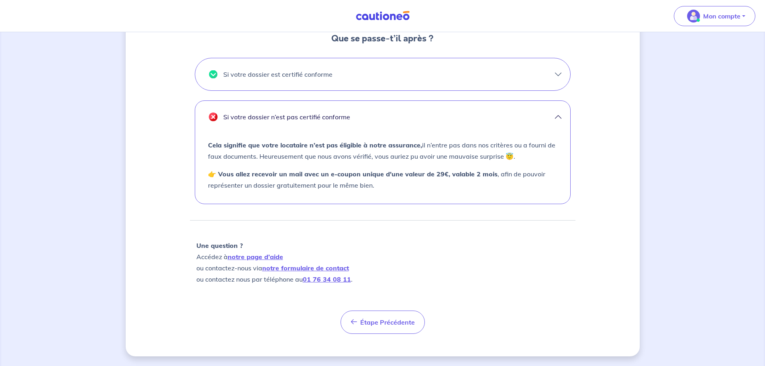  I want to click on p: Si votre dossier n’est pas certifié conforme, so click(287, 117).